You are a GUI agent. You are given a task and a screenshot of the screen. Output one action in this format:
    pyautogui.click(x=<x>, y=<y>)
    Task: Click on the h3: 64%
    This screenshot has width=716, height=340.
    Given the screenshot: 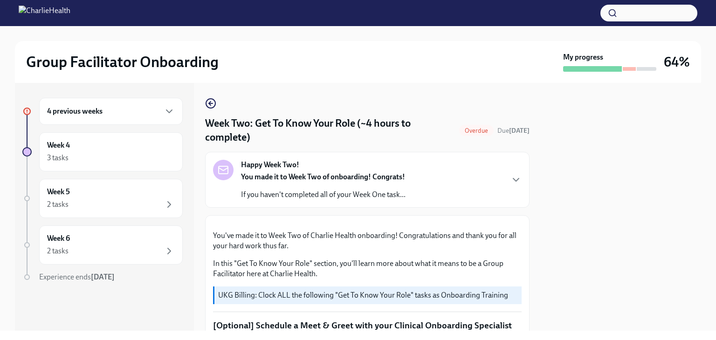 What is the action you would take?
    pyautogui.click(x=677, y=62)
    